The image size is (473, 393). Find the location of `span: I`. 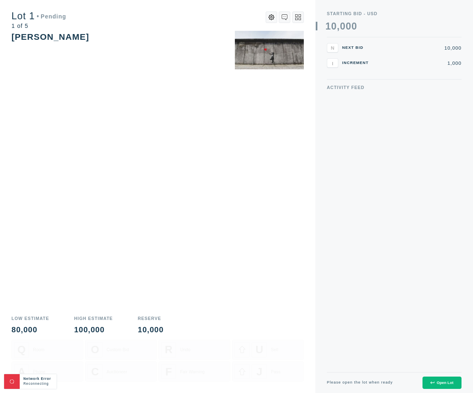

span: I is located at coordinates (332, 63).